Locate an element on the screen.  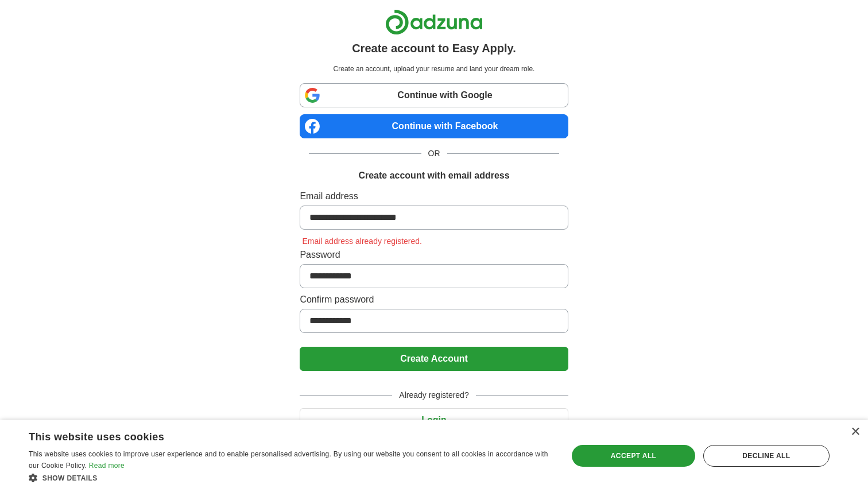
span: OR is located at coordinates (434, 153).